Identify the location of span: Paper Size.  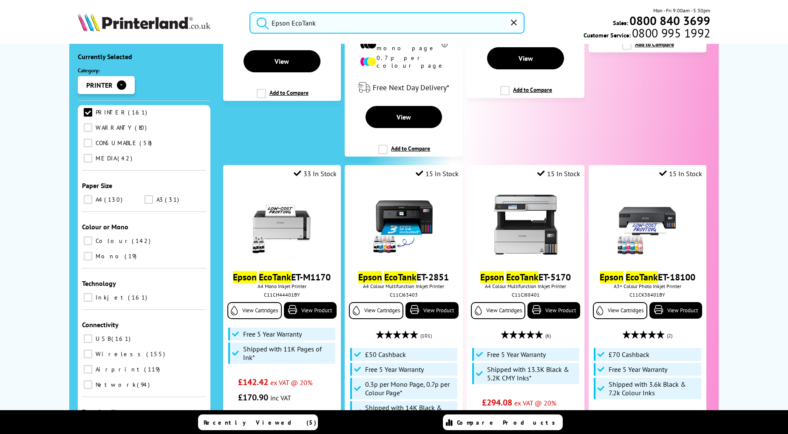
(97, 185).